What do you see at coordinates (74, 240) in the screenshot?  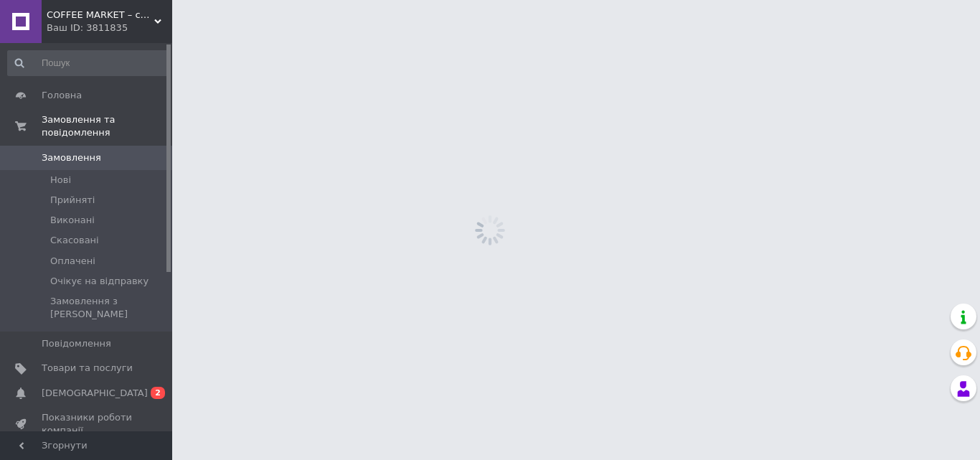 I see `span: Скасовані` at bounding box center [74, 240].